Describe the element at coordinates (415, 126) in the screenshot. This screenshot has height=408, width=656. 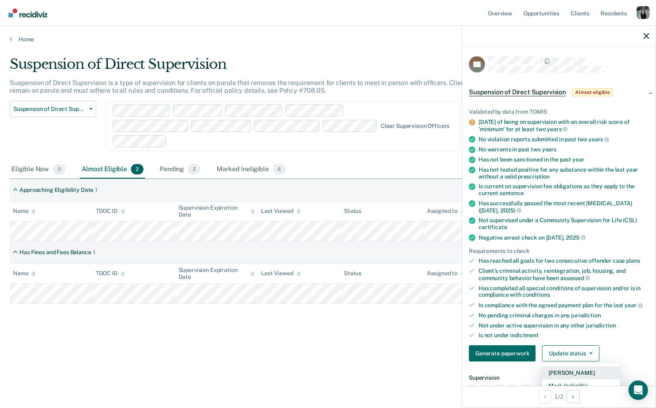
I see `div: Clear supervision officers` at that location.